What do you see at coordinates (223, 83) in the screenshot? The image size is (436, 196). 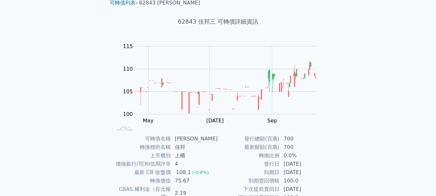 I see `g: Chart` at bounding box center [223, 83].